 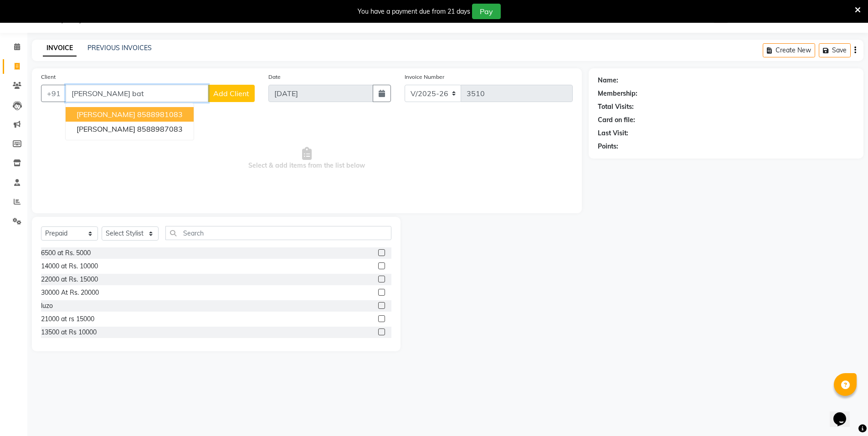 I want to click on a: INVOICE, so click(x=60, y=48).